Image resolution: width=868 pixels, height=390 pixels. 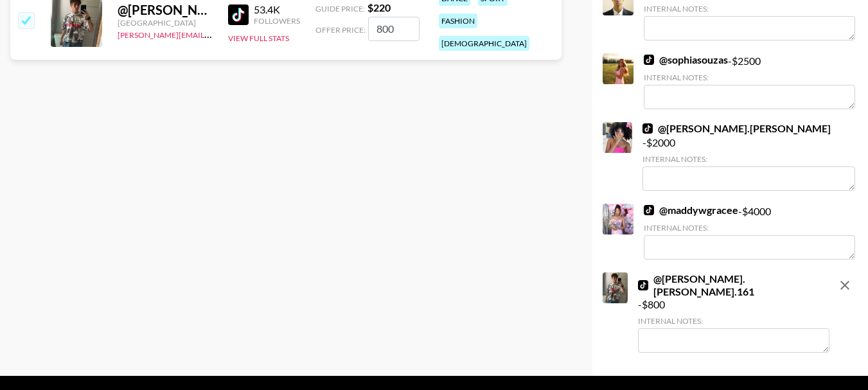 I want to click on button: View Full Stats, so click(x=259, y=38).